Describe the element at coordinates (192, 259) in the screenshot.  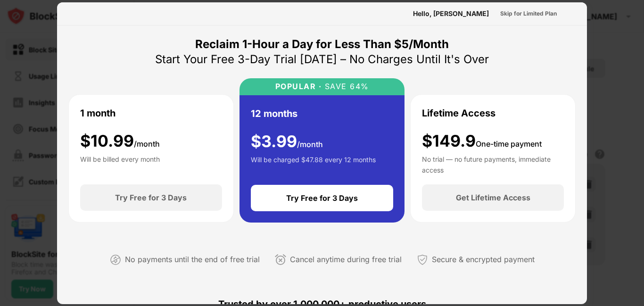
I see `div: No payments until the end of free trial` at that location.